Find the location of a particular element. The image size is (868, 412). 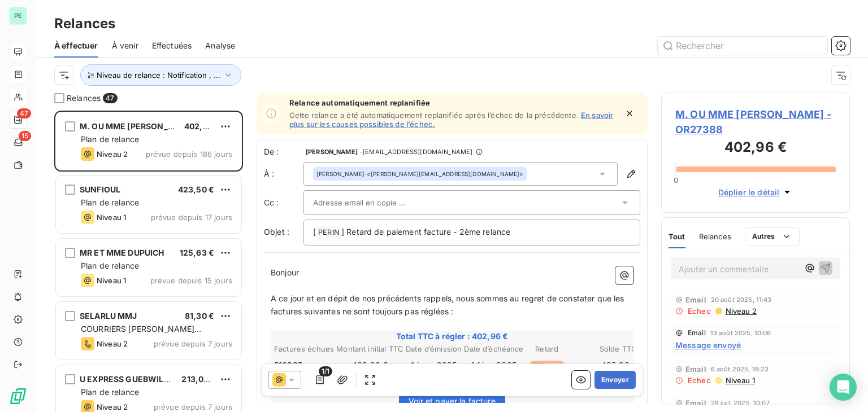

span: 20 août 2025, 11:43 is located at coordinates (741, 300).